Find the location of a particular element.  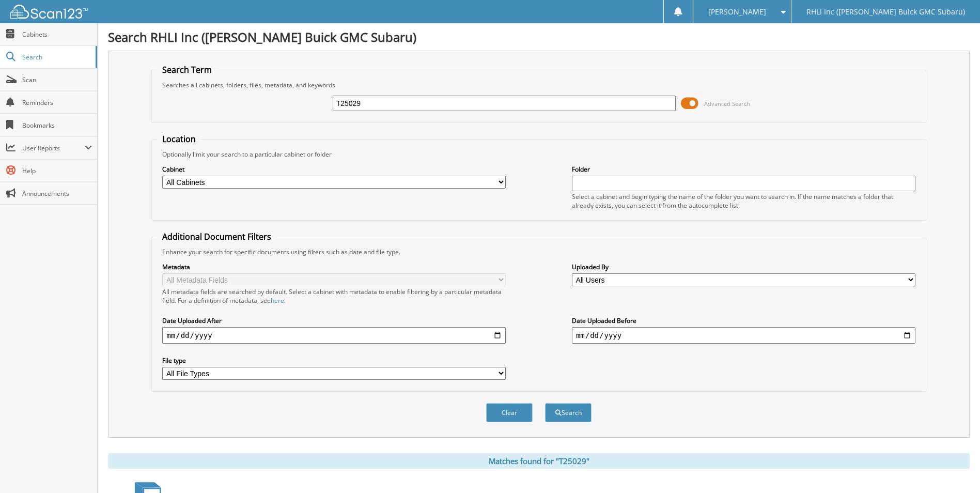

span: Scan is located at coordinates (57, 79).